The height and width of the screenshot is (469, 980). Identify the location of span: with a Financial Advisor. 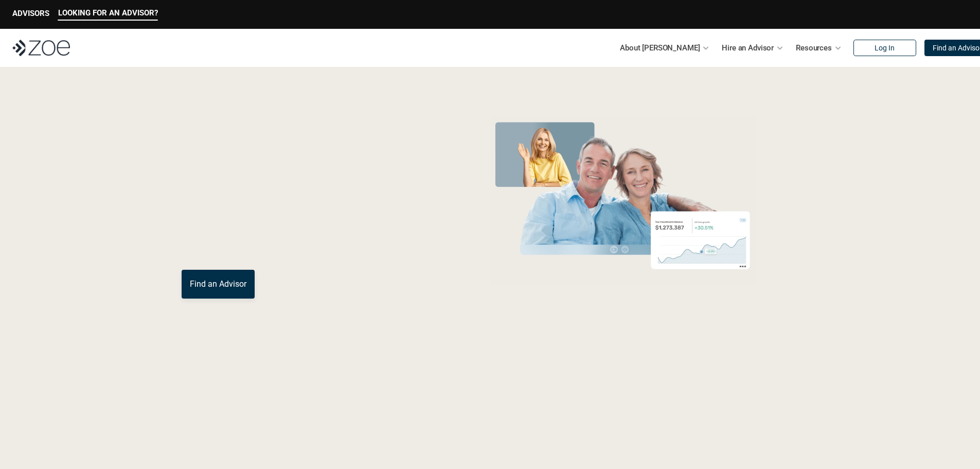
(285, 185).